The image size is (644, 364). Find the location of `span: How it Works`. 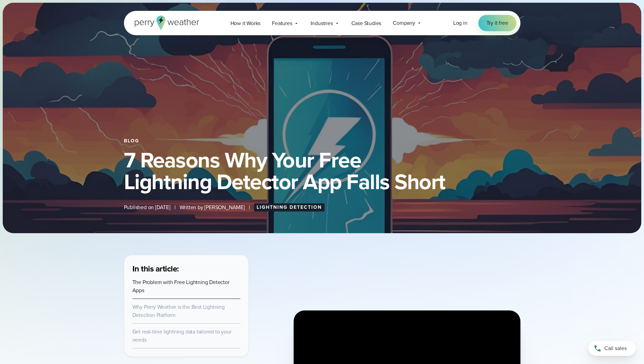

span: How it Works is located at coordinates (245, 23).